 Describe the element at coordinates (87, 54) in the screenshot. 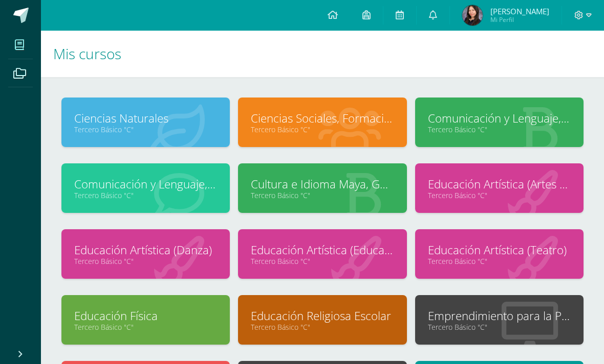

I see `span: Mis cursos` at that location.